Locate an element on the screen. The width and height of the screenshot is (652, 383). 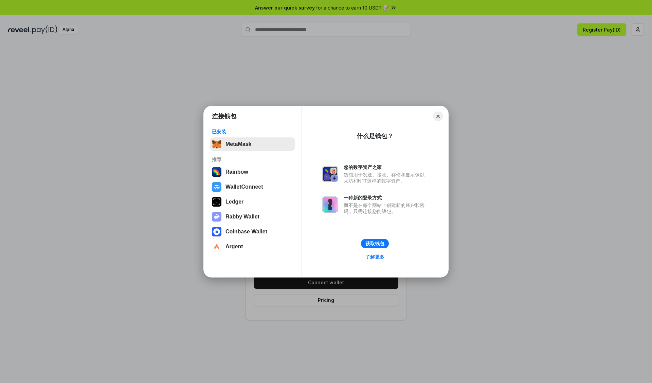
div: 而不是在每个网站上创建新的账户和密码，只需连接您的钱包。 is located at coordinates (385, 208).